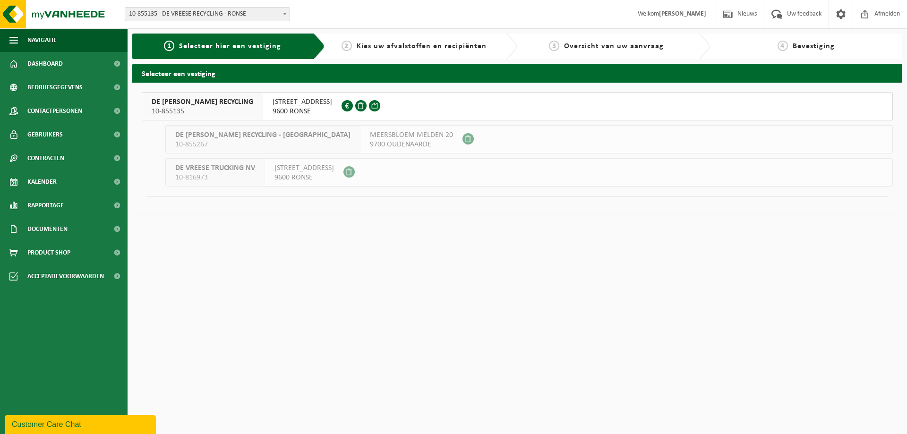  What do you see at coordinates (230, 46) in the screenshot?
I see `span: Selecteer hier een vestiging` at bounding box center [230, 46].